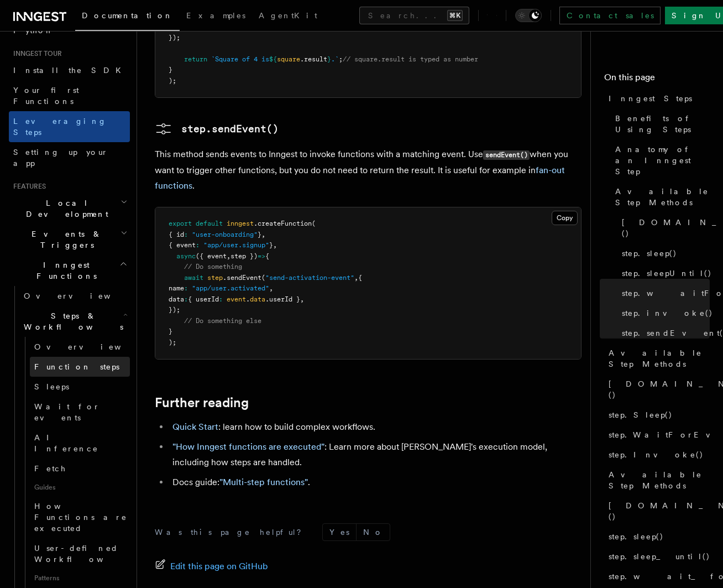  Describe the element at coordinates (79, 442) in the screenshot. I see `a: AI Inference` at that location.